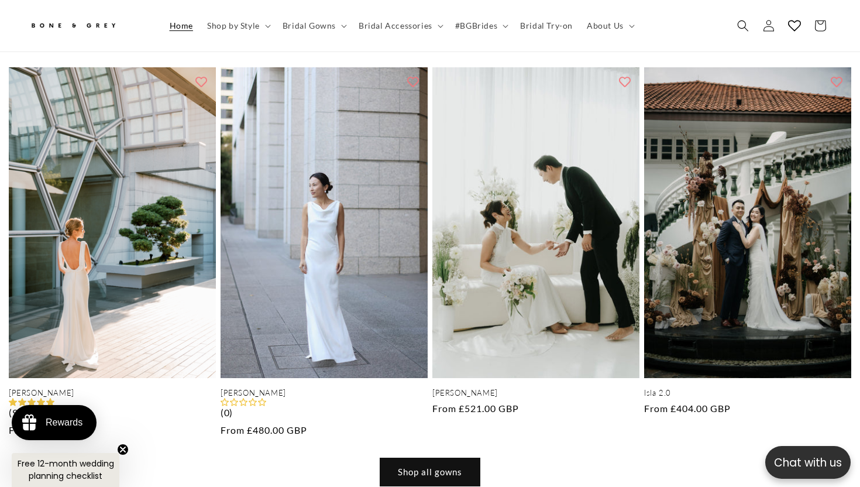 The width and height of the screenshot is (860, 487). I want to click on summary: Shop by Style, so click(237, 26).